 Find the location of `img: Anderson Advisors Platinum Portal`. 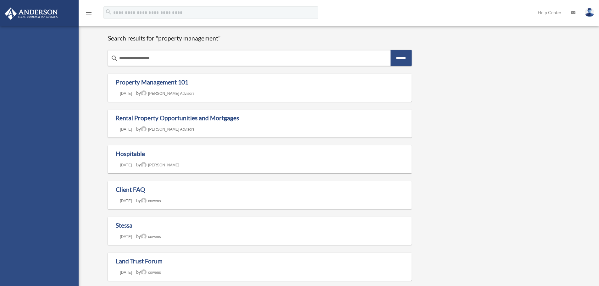

img: Anderson Advisors Platinum Portal is located at coordinates (31, 14).